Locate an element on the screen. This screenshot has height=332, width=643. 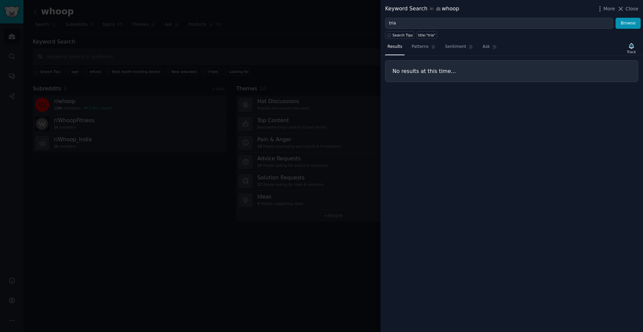
input: Try a keyword related to your business is located at coordinates (499, 23).